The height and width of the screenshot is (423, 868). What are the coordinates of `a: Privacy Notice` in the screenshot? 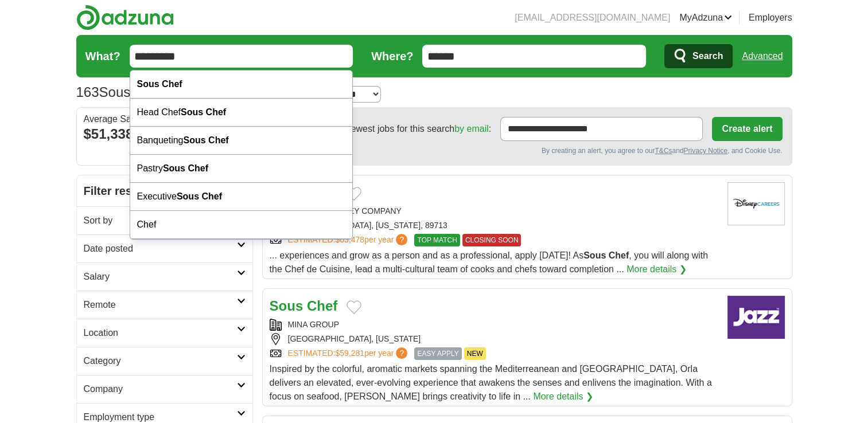 It's located at (705, 151).